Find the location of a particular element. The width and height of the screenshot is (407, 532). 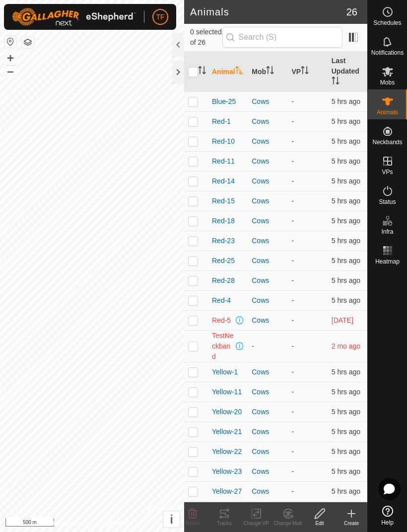

span: Red-28 is located at coordinates (223, 280).